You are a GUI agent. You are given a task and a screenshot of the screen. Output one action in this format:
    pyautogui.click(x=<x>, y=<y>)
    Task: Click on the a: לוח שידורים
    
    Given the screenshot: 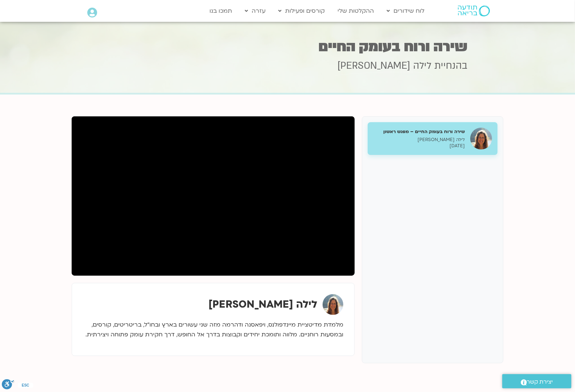 What is the action you would take?
    pyautogui.click(x=406, y=11)
    